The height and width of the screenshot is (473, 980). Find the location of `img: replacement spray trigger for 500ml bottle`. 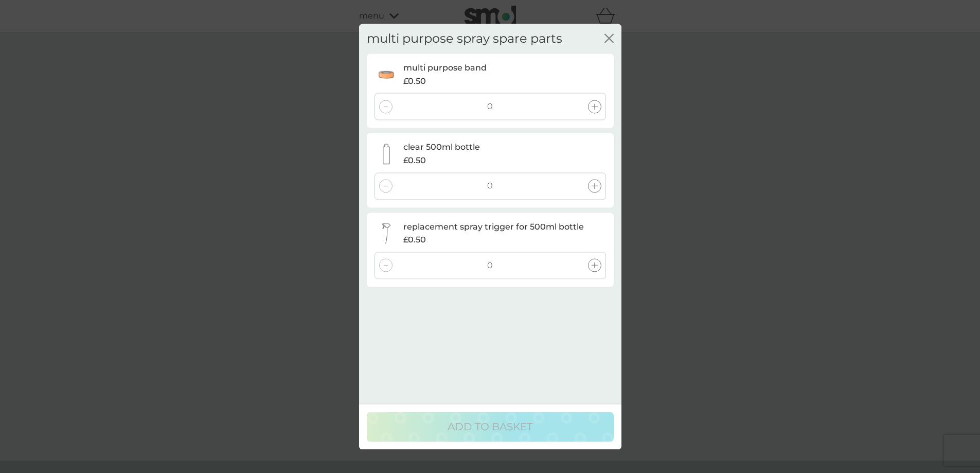

img: replacement spray trigger for 500ml bottle is located at coordinates (386, 234).